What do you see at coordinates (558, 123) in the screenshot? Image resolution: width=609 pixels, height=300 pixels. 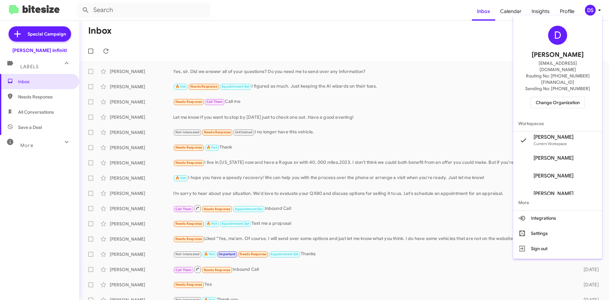 I see `span: Workspaces` at bounding box center [558, 123].